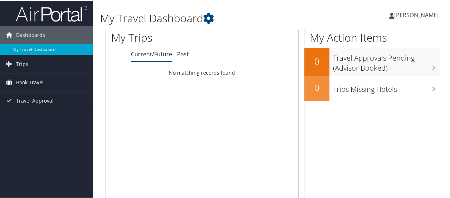 The width and height of the screenshot is (450, 198). I want to click on h3: Travel Approvals Pending (Advisor Booked), so click(387, 61).